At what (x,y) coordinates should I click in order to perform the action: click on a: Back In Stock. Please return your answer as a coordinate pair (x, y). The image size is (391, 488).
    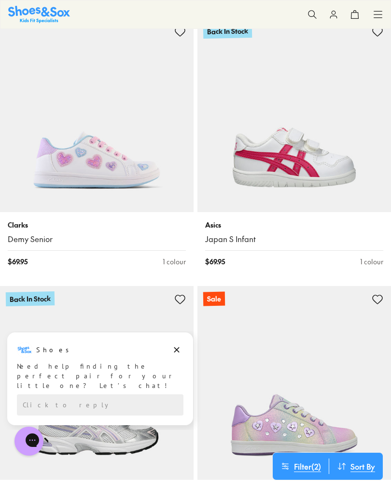
    Looking at the image, I should click on (294, 115).